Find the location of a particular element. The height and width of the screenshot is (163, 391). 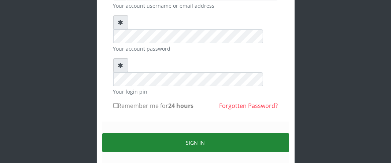

a: Forgotten Password? is located at coordinates (249, 105).